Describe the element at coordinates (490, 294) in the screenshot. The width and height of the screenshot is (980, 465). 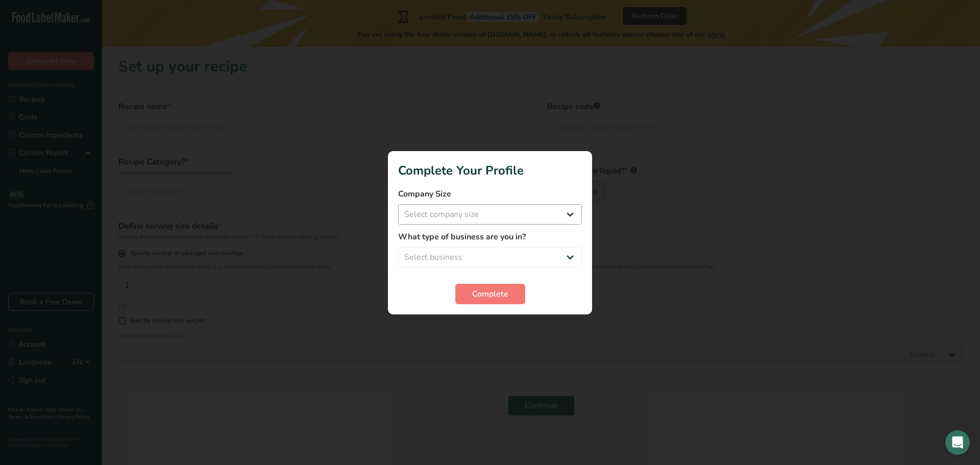
I see `button: Complete` at that location.